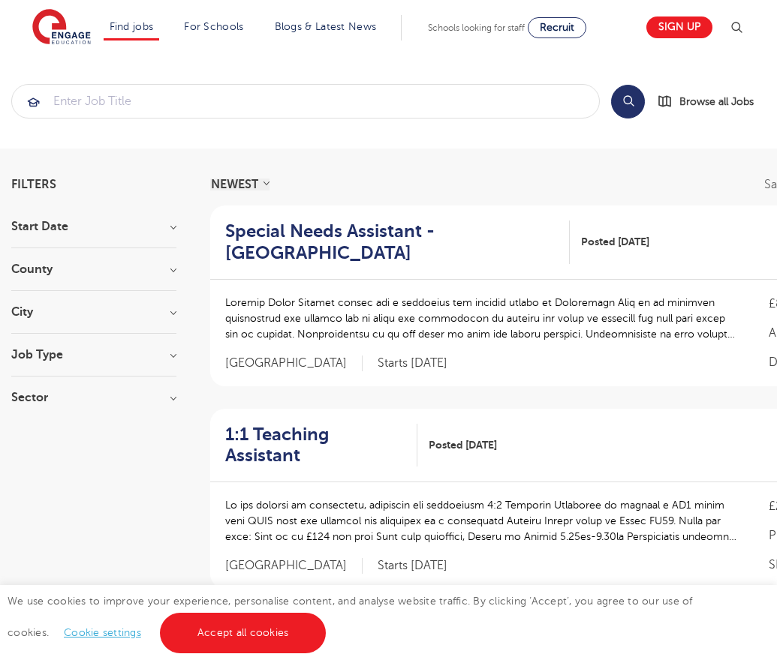 The height and width of the screenshot is (666, 777). Describe the element at coordinates (326, 26) in the screenshot. I see `a: Blogs & Latest News` at that location.